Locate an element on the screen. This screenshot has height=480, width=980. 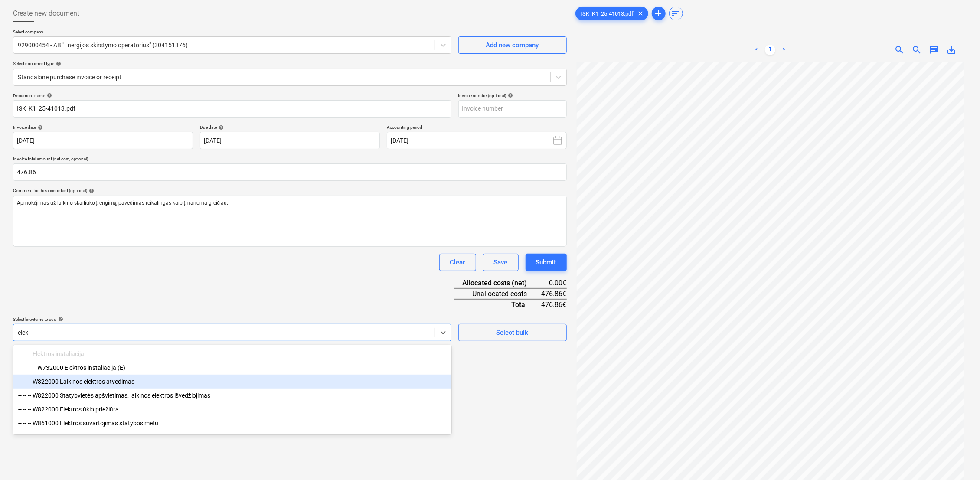
div: Select line-items to add is located at coordinates (232, 319).